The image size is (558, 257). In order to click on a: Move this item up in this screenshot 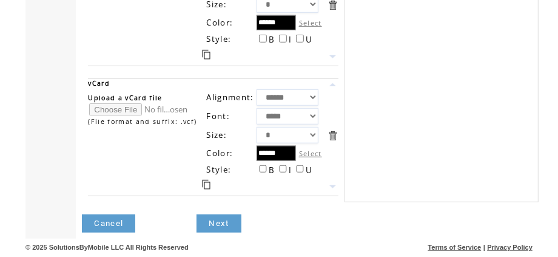, I will do `click(332, 84)`.